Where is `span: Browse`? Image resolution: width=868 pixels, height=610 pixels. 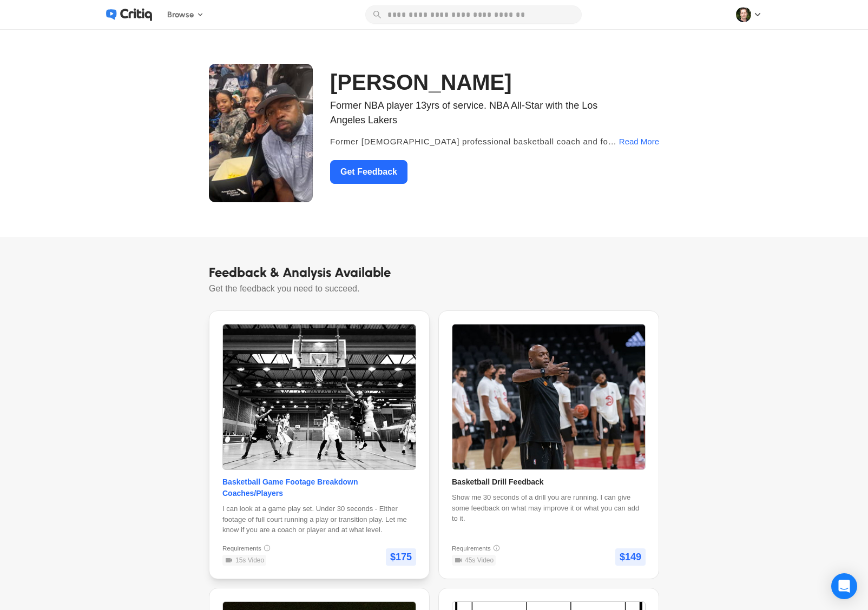 span: Browse is located at coordinates (180, 15).